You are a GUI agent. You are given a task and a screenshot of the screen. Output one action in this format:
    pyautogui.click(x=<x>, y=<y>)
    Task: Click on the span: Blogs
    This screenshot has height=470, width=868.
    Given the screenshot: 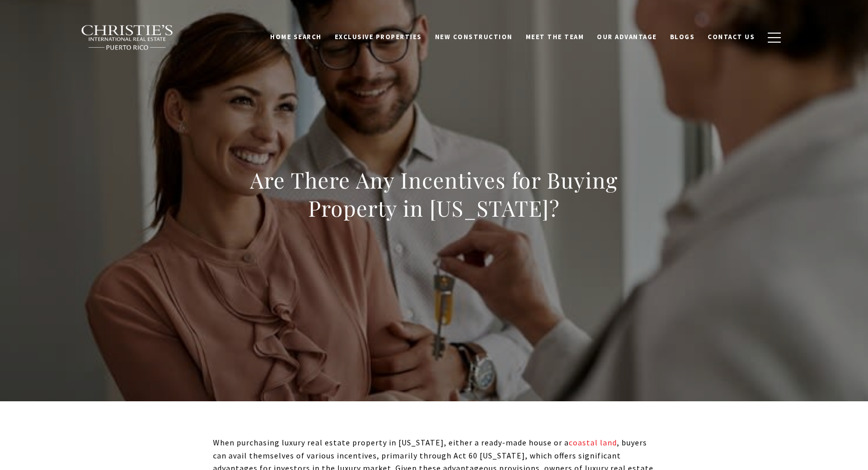 What is the action you would take?
    pyautogui.click(x=683, y=36)
    